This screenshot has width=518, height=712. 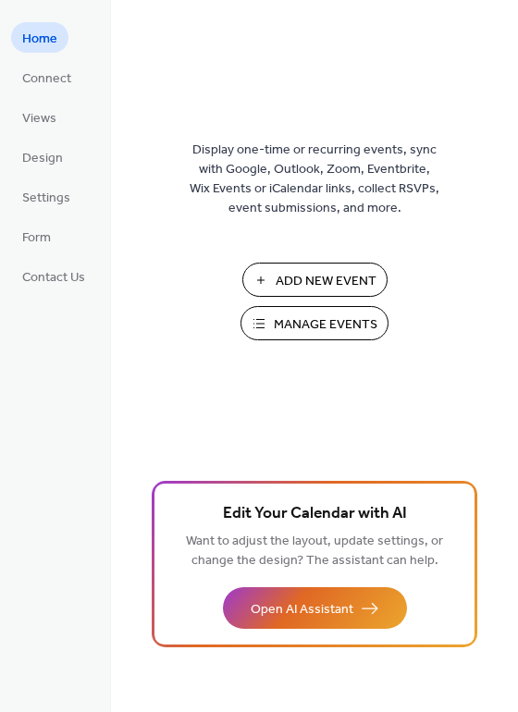 I want to click on span: Connect, so click(x=46, y=79).